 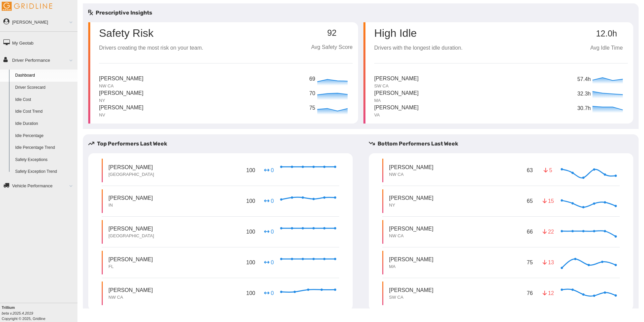 What do you see at coordinates (312, 79) in the screenshot?
I see `p: 69` at bounding box center [312, 79].